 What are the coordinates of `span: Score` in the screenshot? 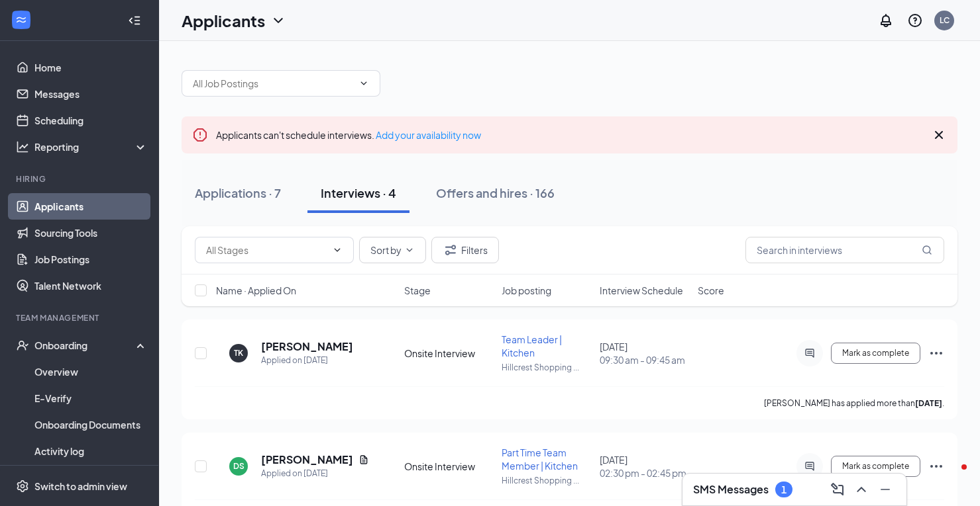 It's located at (711, 290).